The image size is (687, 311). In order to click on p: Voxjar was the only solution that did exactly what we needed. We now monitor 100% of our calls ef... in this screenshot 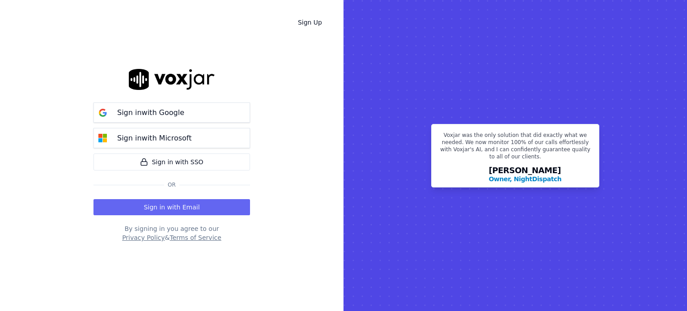, I will do `click(515, 148)`.